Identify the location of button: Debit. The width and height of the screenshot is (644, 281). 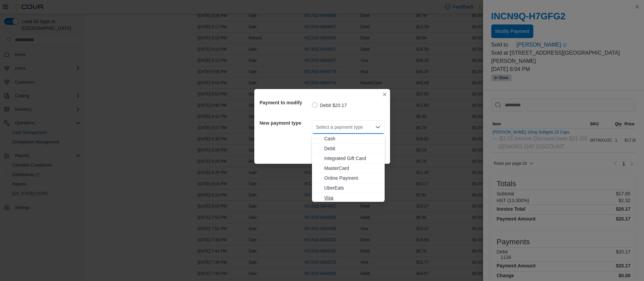
(348, 149).